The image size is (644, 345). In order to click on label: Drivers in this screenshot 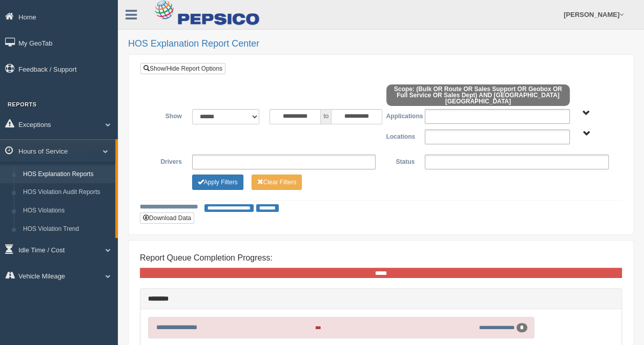, I will do `click(167, 160)`.